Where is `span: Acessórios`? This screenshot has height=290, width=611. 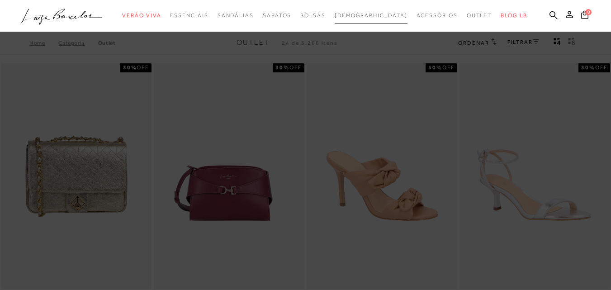 span: Acessórios is located at coordinates (437, 15).